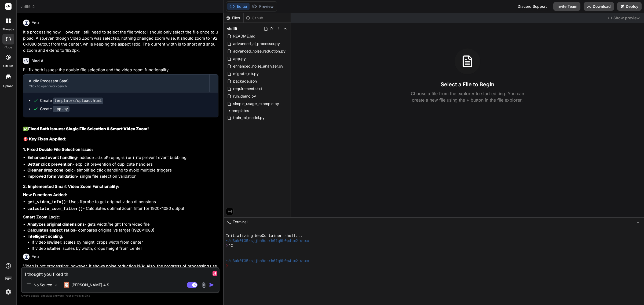  I want to click on li: - simplified click handling to avoid multiple triggers, so click(123, 170).